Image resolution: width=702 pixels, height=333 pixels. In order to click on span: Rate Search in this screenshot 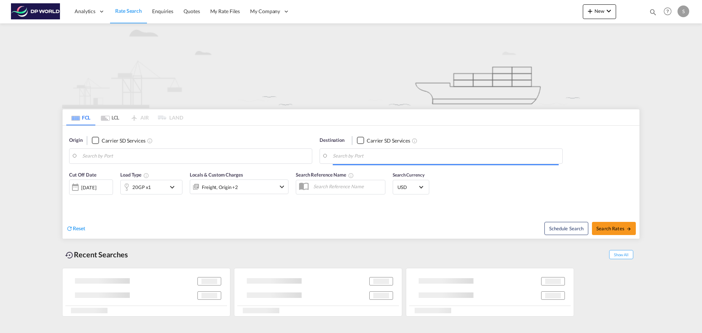, I will do `click(128, 11)`.